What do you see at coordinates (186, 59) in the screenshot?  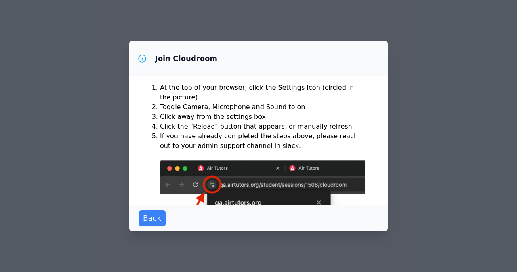 I see `h3: Join Cloudroom` at bounding box center [186, 59].